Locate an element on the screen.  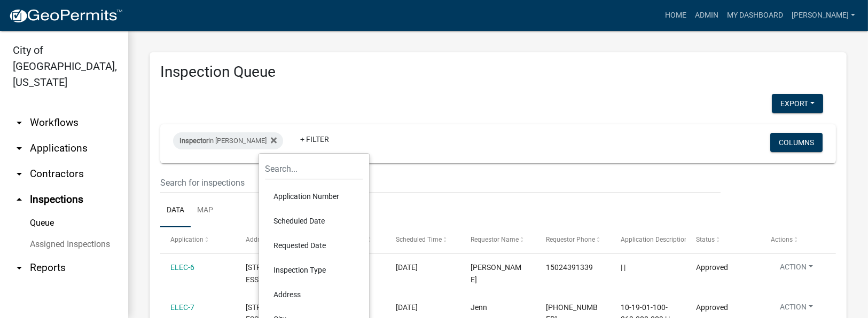
a: Map is located at coordinates (205, 211).